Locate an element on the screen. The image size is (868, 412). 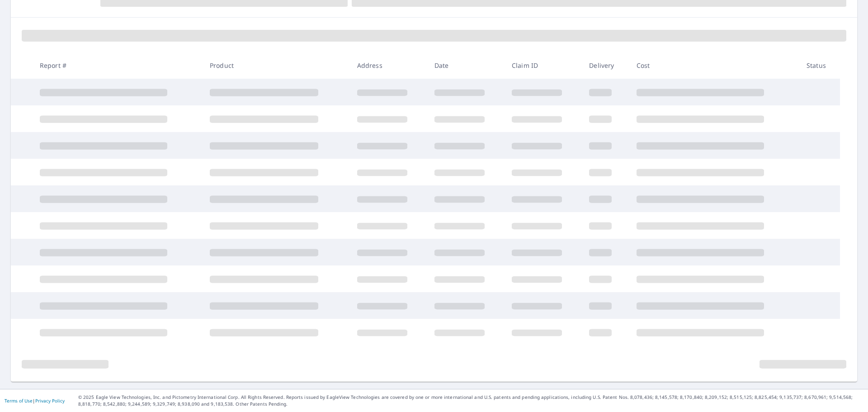
th: Status is located at coordinates (820, 65).